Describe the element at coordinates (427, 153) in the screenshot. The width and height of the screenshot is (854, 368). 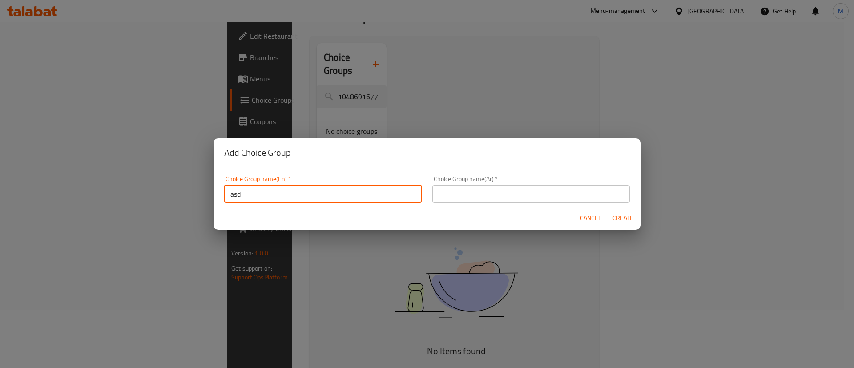
I see `h2: Add Choice Group` at that location.